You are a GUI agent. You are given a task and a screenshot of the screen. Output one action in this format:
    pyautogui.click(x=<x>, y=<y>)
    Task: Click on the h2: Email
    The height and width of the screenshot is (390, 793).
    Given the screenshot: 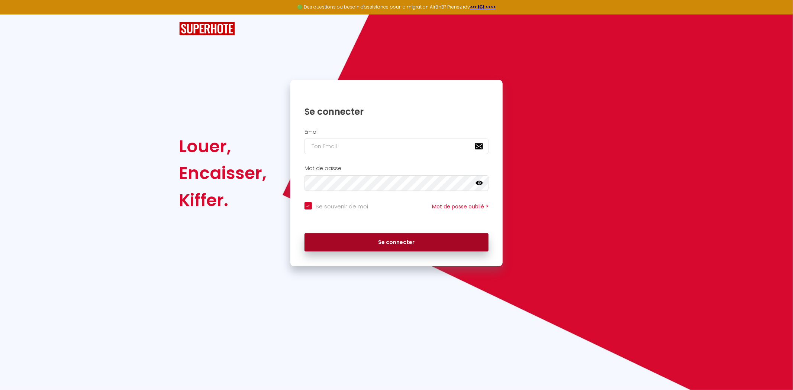 What is the action you would take?
    pyautogui.click(x=397, y=132)
    